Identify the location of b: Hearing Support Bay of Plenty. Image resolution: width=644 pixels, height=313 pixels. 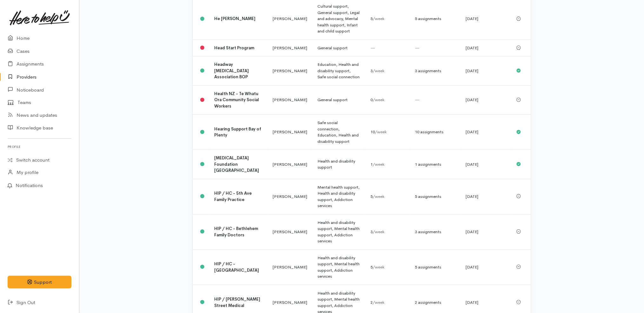
(238, 132).